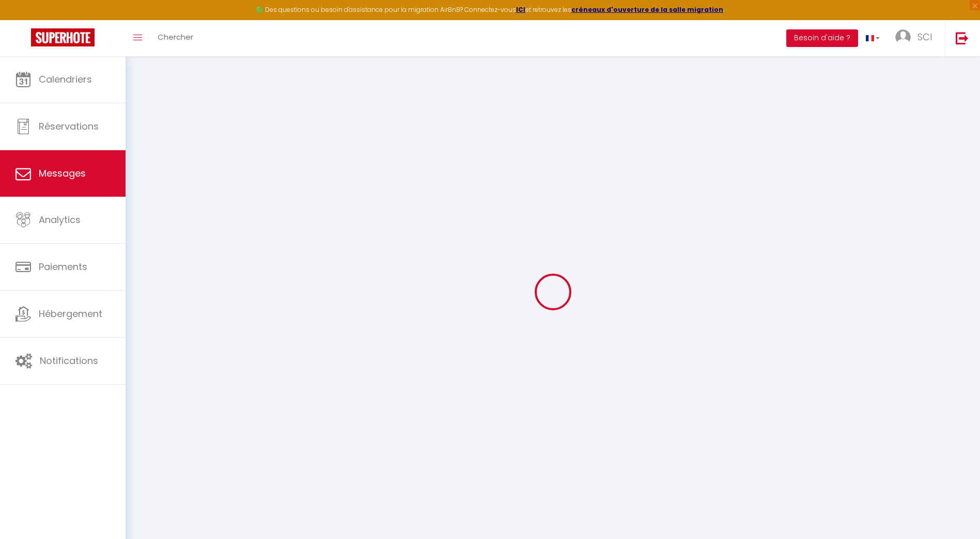  What do you see at coordinates (63, 266) in the screenshot?
I see `span: Paiements` at bounding box center [63, 266].